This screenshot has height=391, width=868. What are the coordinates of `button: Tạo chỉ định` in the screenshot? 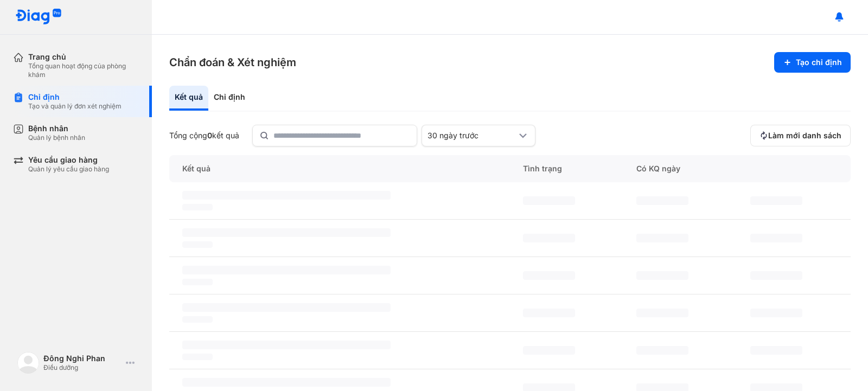 It's located at (812, 62).